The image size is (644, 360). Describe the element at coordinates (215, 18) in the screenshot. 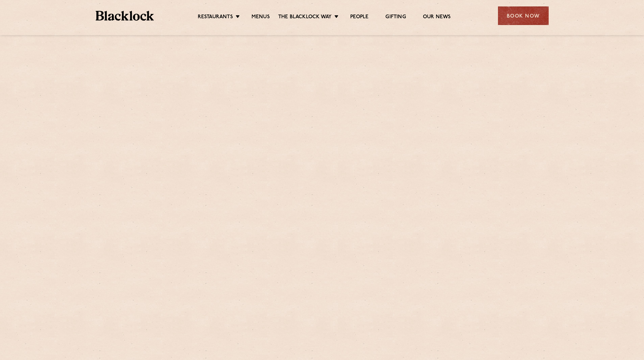

I see `a: Restaurants` at that location.